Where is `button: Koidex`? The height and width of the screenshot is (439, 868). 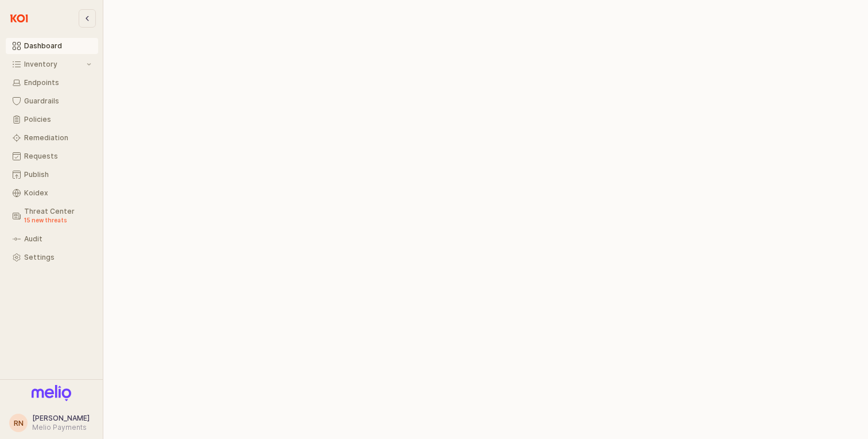 button: Koidex is located at coordinates (52, 193).